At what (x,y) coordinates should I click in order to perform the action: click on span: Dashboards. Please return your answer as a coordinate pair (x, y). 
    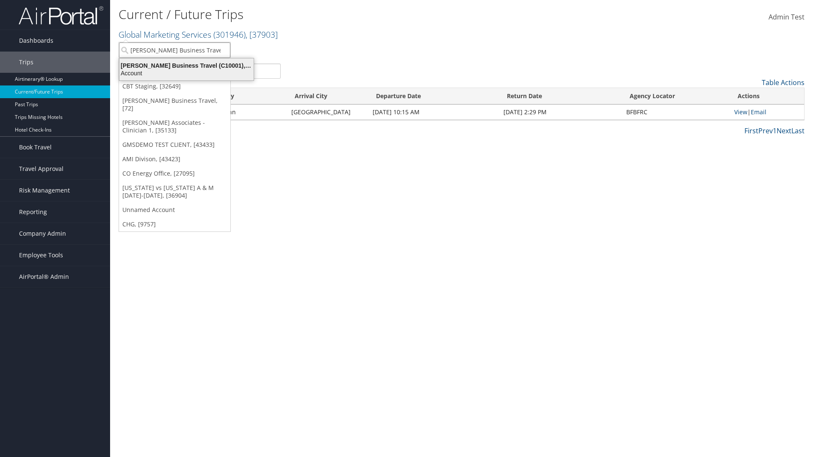
    Looking at the image, I should click on (36, 41).